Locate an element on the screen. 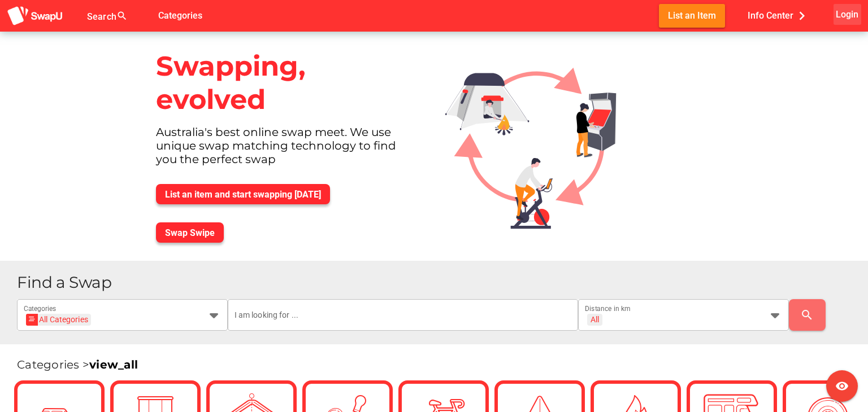 This screenshot has width=868, height=412. div: All is located at coordinates (595, 319).